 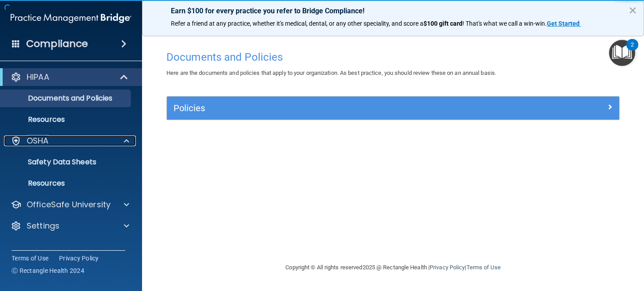 What do you see at coordinates (633, 10) in the screenshot?
I see `button: Close` at bounding box center [633, 10].